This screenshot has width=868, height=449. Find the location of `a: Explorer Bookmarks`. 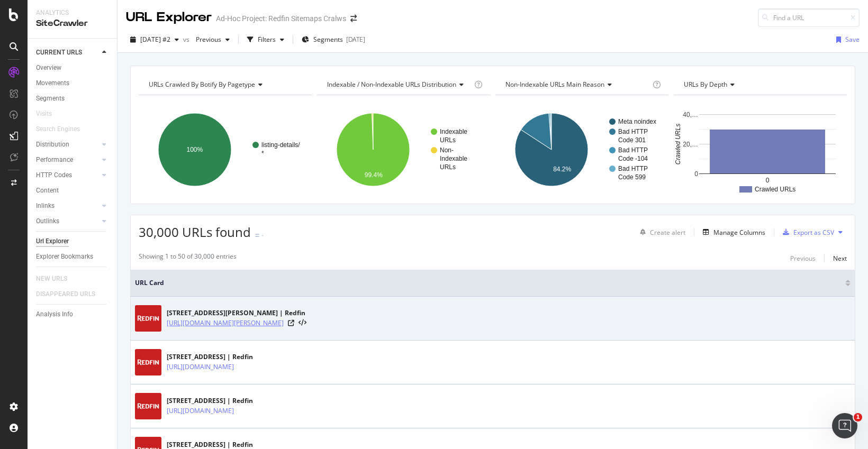

a: Explorer Bookmarks is located at coordinates (73, 256).